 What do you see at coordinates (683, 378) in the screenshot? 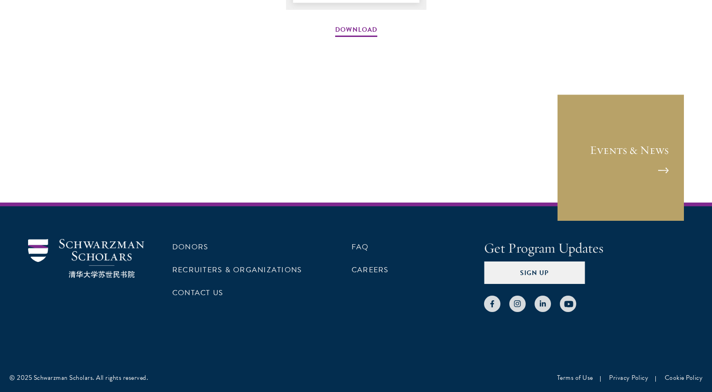
I see `a: Cookie Policy` at bounding box center [683, 378].